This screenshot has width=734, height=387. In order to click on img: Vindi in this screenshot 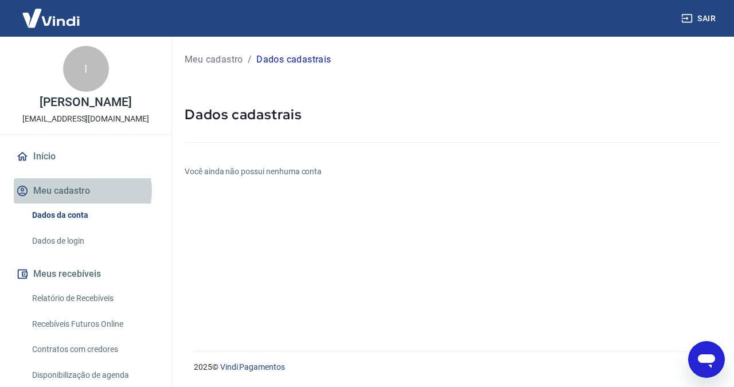, I will do `click(51, 18)`.